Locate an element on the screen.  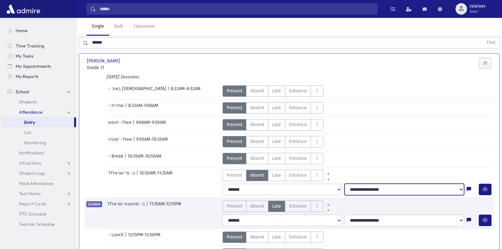
span: Home is located at coordinates (22, 31).